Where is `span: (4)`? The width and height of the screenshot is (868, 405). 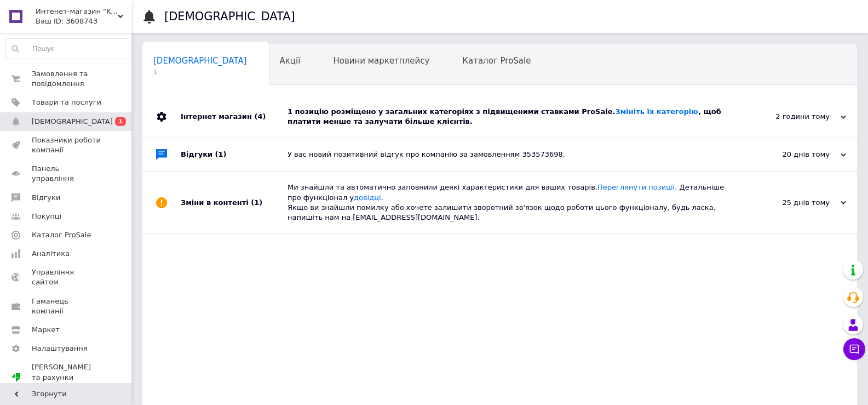 span: (4) is located at coordinates (260, 116).